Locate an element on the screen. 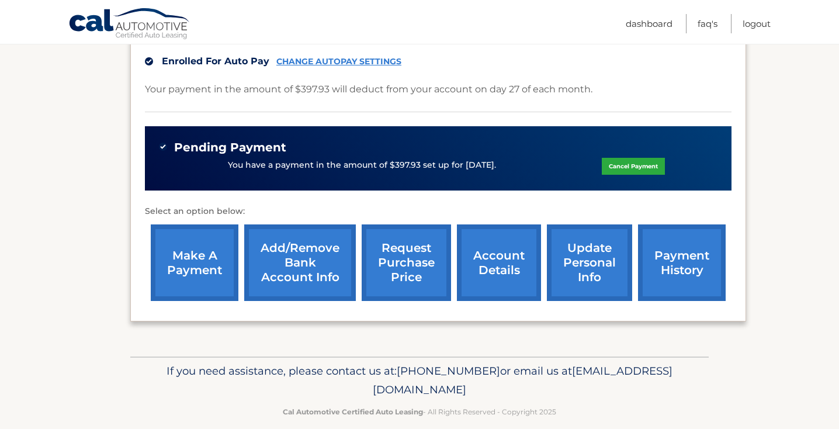 The height and width of the screenshot is (429, 839). a: Cal Automotive is located at coordinates (130, 25).